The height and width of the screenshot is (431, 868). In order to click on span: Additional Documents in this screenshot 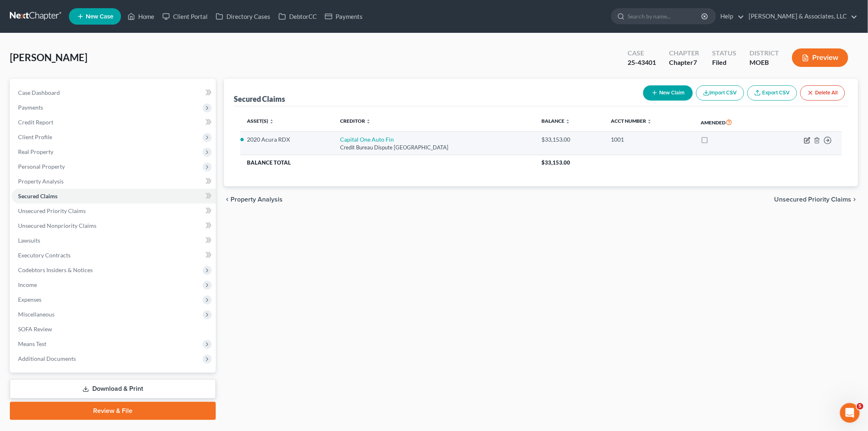, I will do `click(47, 359)`.